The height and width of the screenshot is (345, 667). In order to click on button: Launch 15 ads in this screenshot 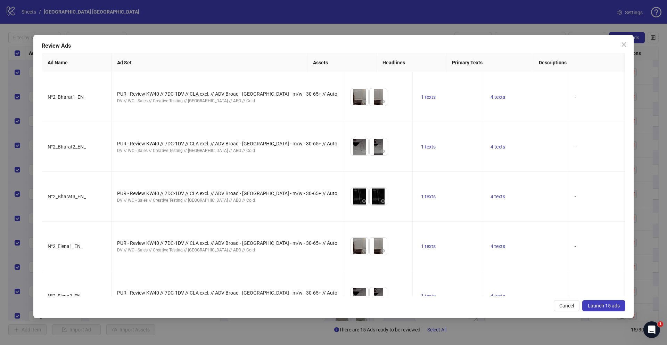, I will do `click(604, 305)`.